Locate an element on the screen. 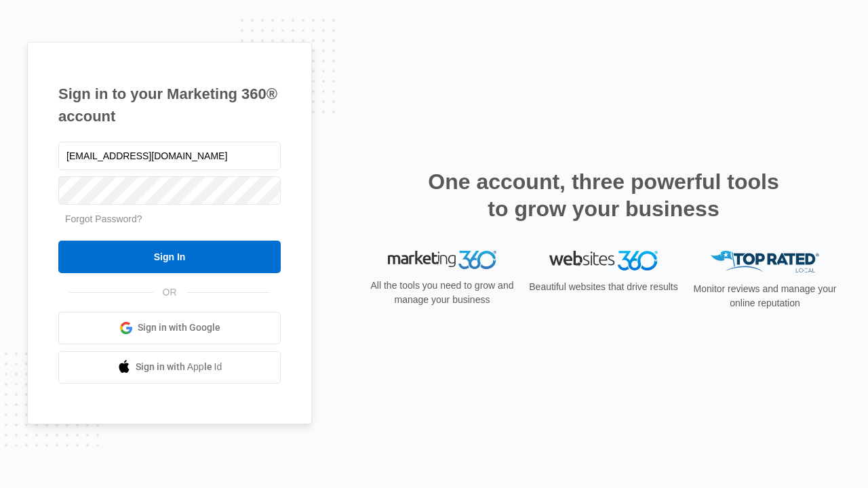  span: Sign in with Google is located at coordinates (179, 327).